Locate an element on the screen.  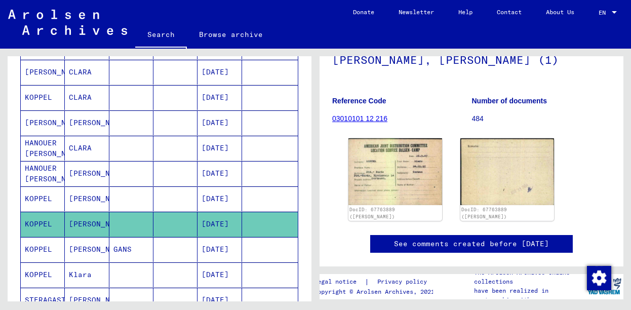
img: yv_logo.png is located at coordinates (604, 286).